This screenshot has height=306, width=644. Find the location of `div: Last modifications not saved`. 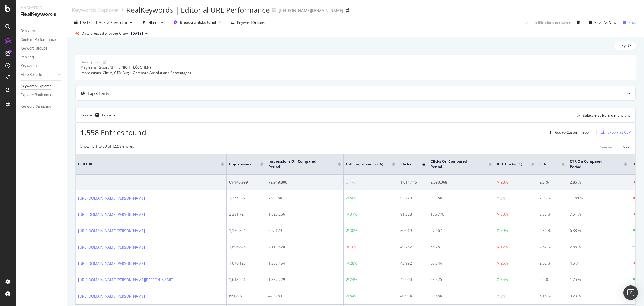

div: Last modifications not saved is located at coordinates (547, 22).